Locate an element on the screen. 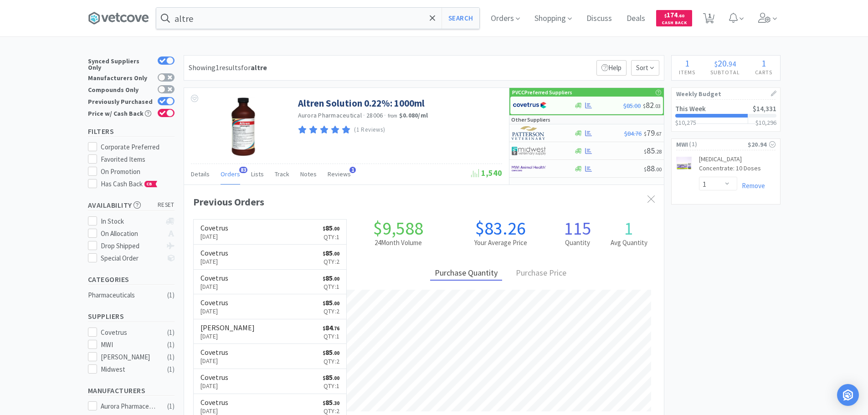 The image size is (868, 415). span: Lists is located at coordinates (257, 174).